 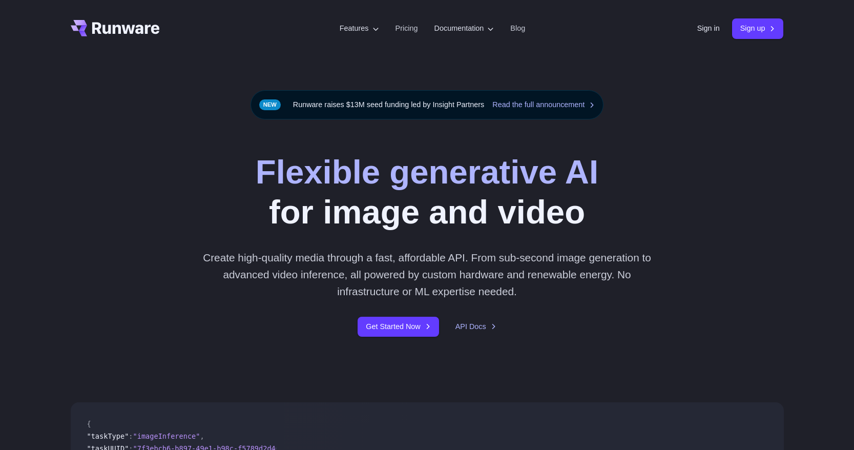 What do you see at coordinates (167, 436) in the screenshot?
I see `span: "imageInference"` at bounding box center [167, 436].